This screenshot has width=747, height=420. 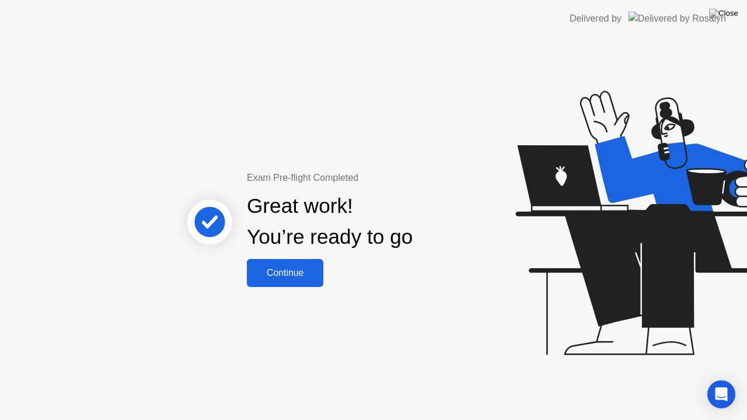 I want to click on div: Great work! You’re ready to go, so click(x=330, y=222).